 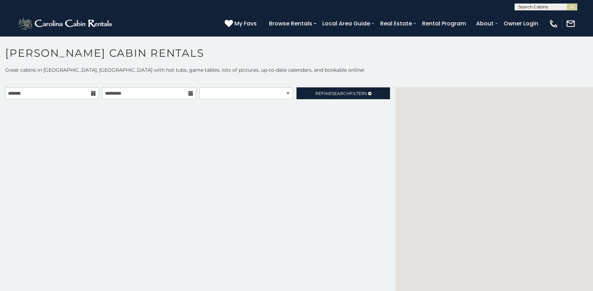 I want to click on span: Search, so click(x=341, y=93).